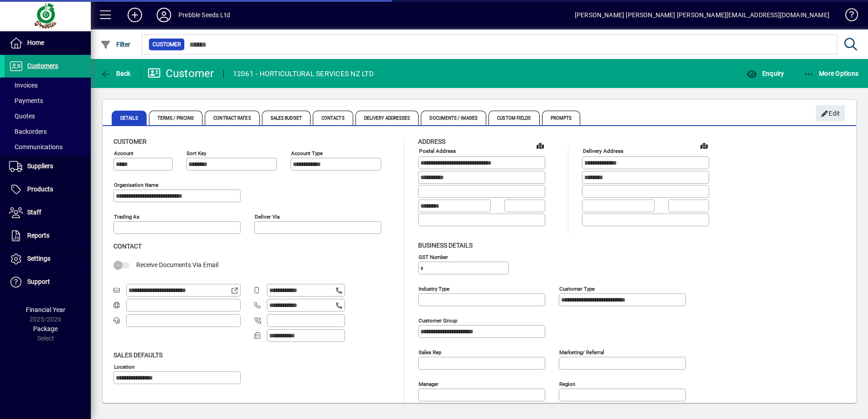 Image resolution: width=868 pixels, height=419 pixels. Describe the element at coordinates (135, 15) in the screenshot. I see `button: Add` at that location.